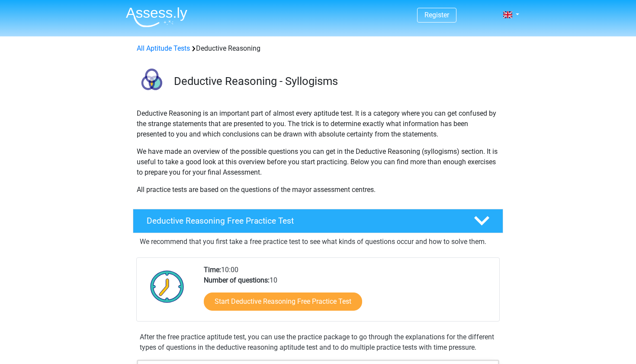 Image resolution: width=636 pixels, height=364 pixels. Describe the element at coordinates (318, 189) in the screenshot. I see `p: All practice tests are based on the questions of the mayor assessment centres.` at that location.